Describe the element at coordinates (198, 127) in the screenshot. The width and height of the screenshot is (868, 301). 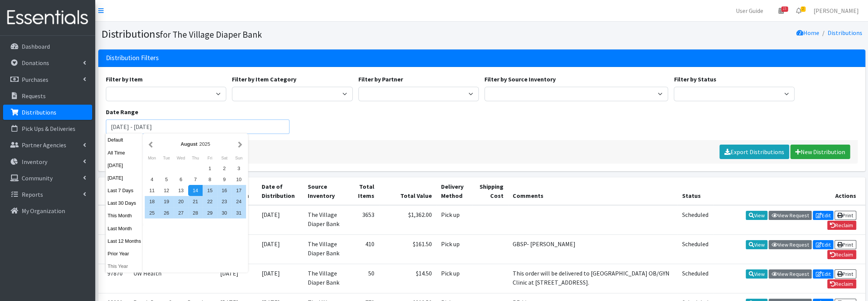
I see `input: January 1, 2011 - December 31, 2011` at that location.